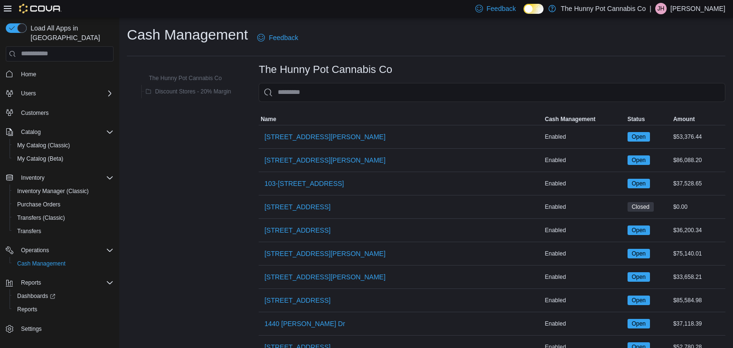 The image size is (733, 348). I want to click on button: Inventory Manager (Classic), so click(63, 191).